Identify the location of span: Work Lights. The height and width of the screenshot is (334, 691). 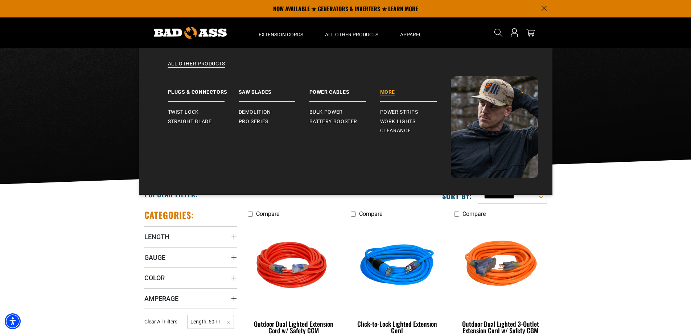
(398, 122).